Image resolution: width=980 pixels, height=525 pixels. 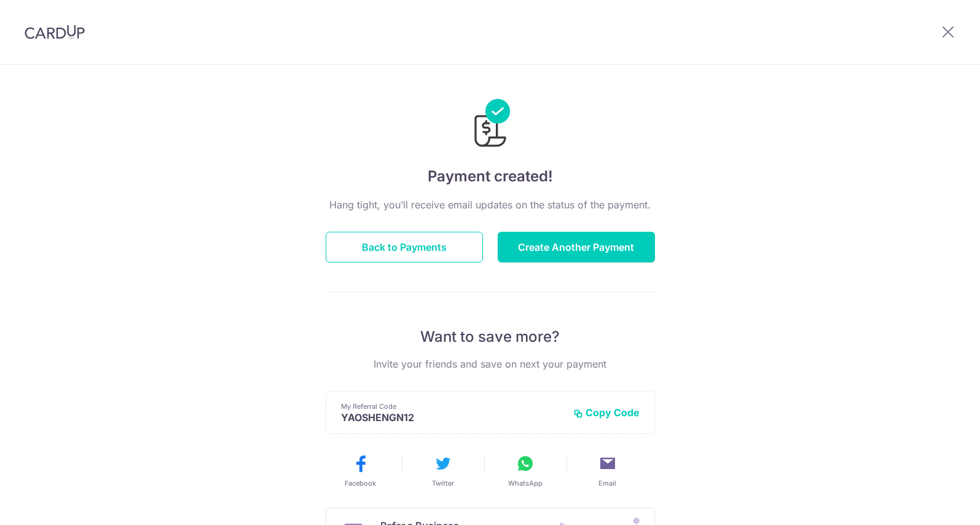 What do you see at coordinates (526, 471) in the screenshot?
I see `button: WhatsApp` at bounding box center [526, 471].